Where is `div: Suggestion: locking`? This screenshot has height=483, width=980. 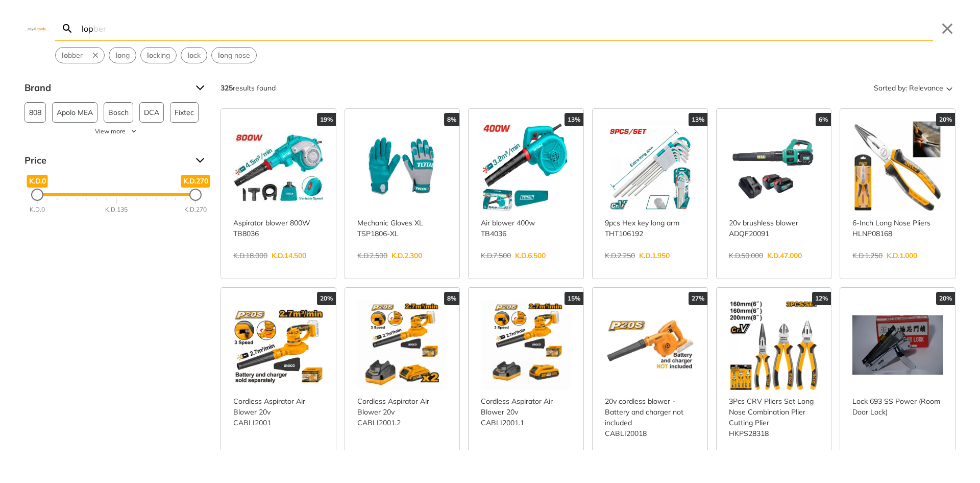
div: Suggestion: locking is located at coordinates (159, 55).